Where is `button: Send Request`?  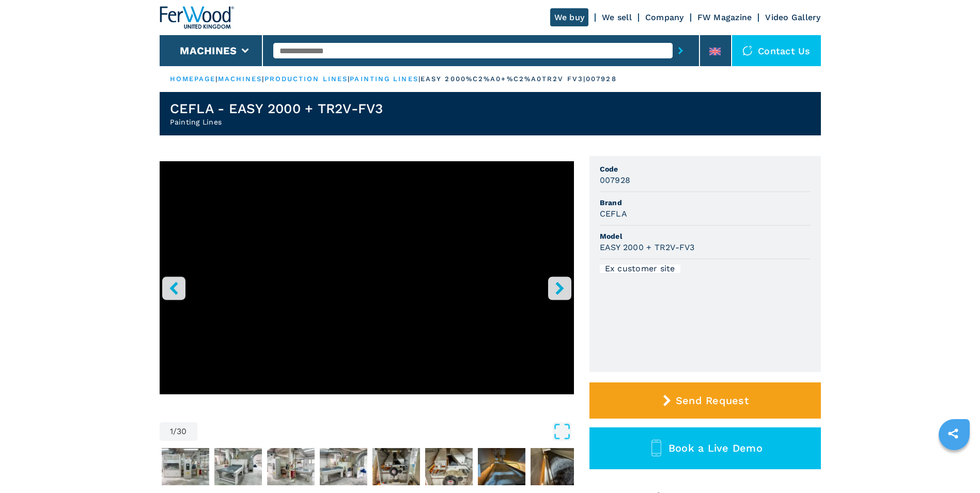
button: Send Request is located at coordinates (705, 401).